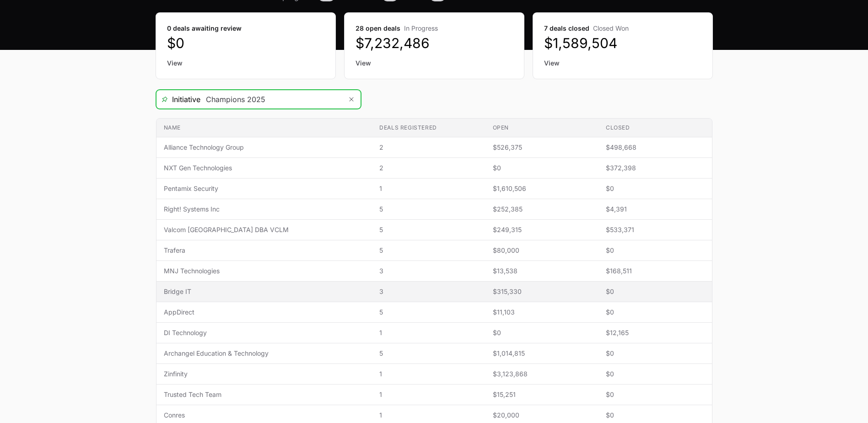 Image resolution: width=868 pixels, height=423 pixels. What do you see at coordinates (542, 209) in the screenshot?
I see `span: $252,385` at bounding box center [542, 209].